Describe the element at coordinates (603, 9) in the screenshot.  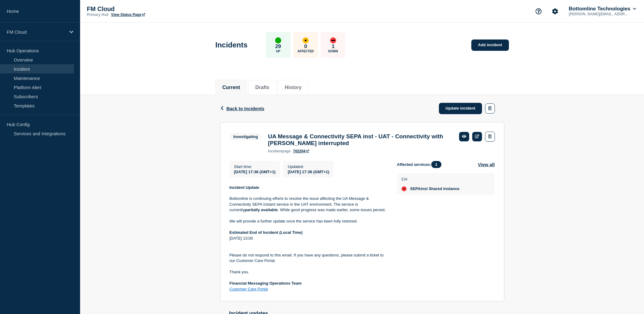
I see `button: Bottomline Technologies` at that location.